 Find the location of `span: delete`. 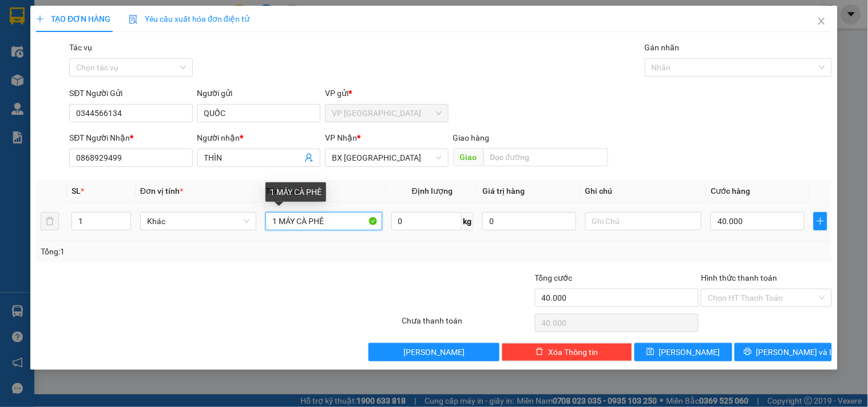

span: delete is located at coordinates (539, 352).